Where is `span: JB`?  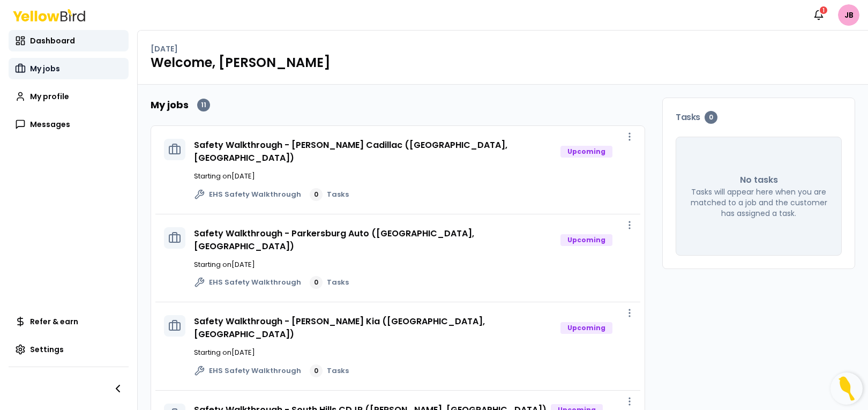 span: JB is located at coordinates (848, 15).